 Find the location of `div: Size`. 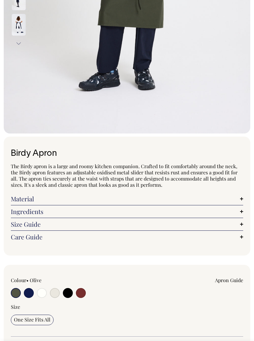

div: Size is located at coordinates (127, 307).